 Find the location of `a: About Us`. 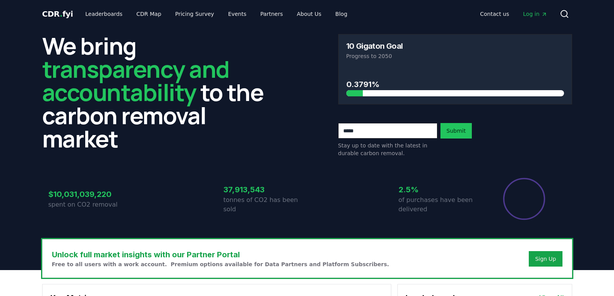

a: About Us is located at coordinates (309, 14).